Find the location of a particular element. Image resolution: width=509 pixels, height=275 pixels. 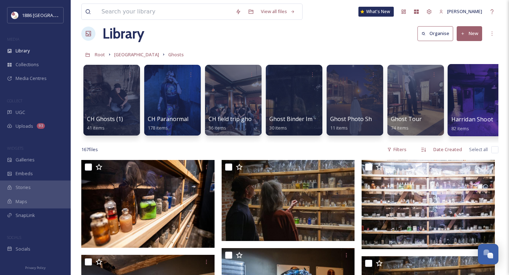

img: bottles on shelves.jpg is located at coordinates (288, 200).